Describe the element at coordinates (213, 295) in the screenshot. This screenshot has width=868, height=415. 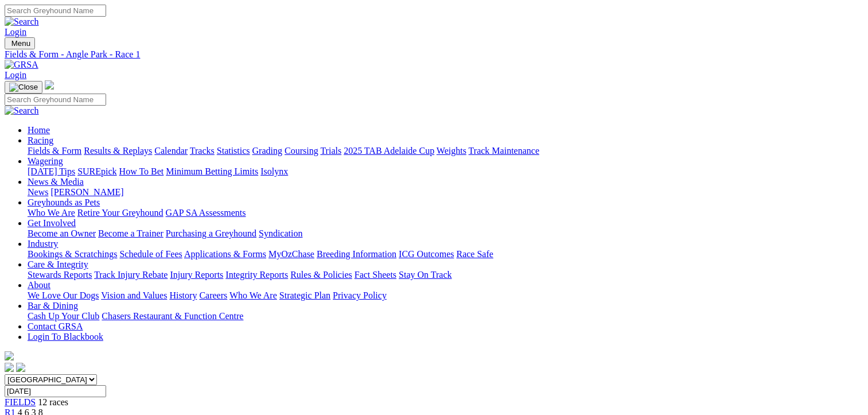
I see `a: Careers` at that location.